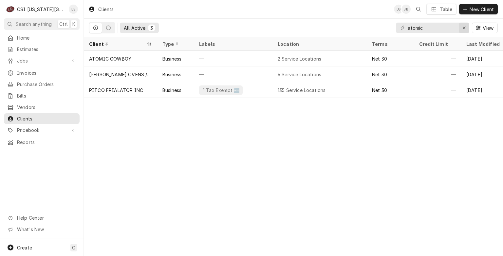 Image resolution: width=503 pixels, height=256 pixels. I want to click on span: Invoices, so click(47, 73).